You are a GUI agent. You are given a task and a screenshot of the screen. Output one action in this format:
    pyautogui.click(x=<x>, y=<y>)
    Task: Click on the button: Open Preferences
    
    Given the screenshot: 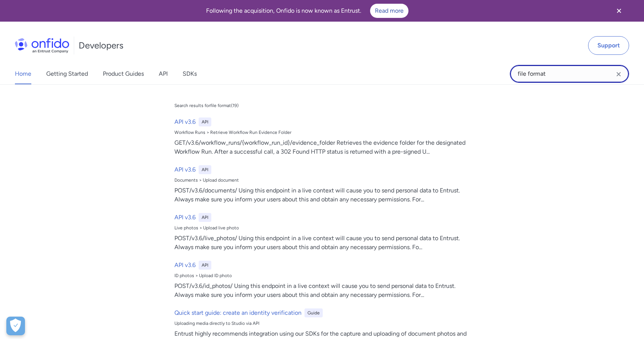 What is the action you would take?
    pyautogui.click(x=16, y=326)
    